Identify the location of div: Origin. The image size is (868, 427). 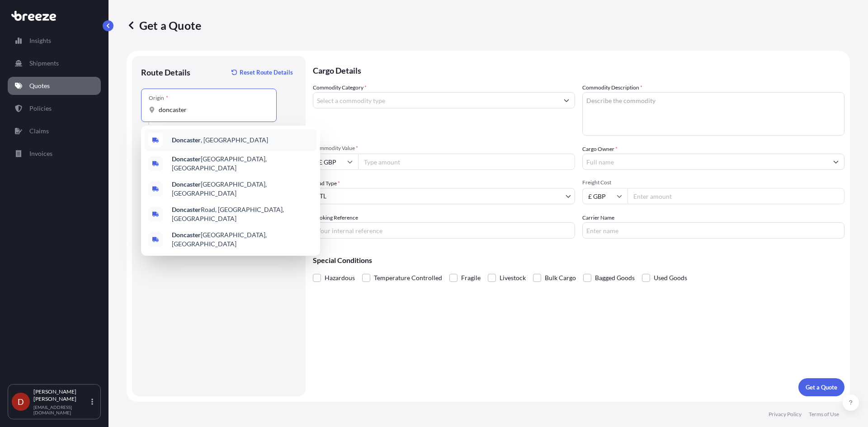
(158, 98).